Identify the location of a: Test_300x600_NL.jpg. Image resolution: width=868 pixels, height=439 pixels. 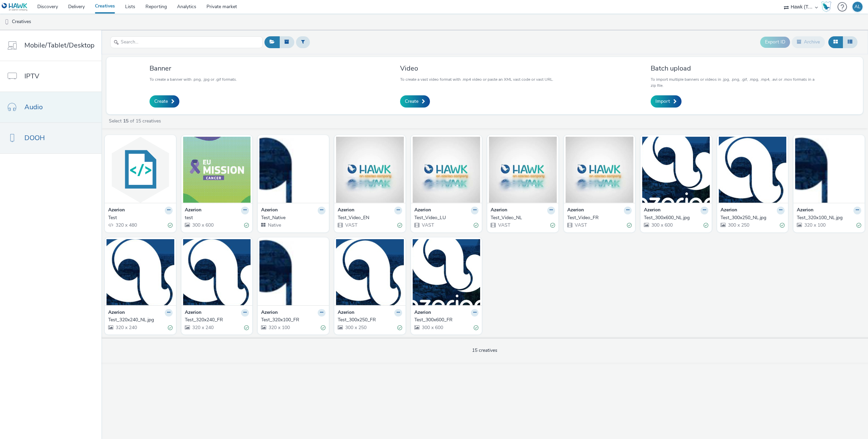
(676, 218).